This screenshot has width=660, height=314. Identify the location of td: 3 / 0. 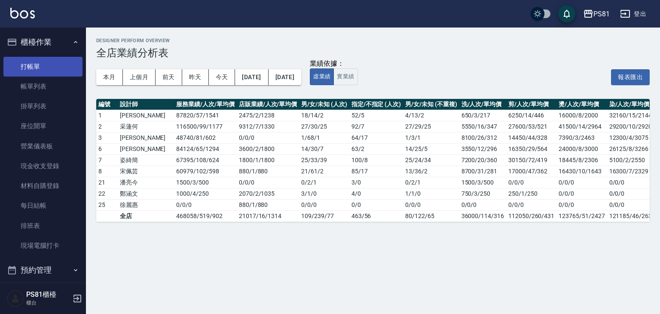
(376, 182).